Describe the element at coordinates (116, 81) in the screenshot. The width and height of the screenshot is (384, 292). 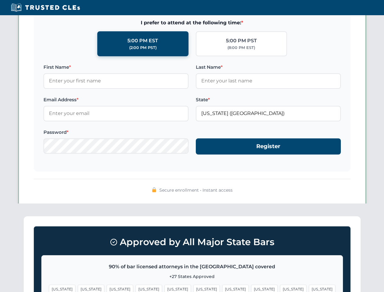
I see `input: Enter your first name` at that location.